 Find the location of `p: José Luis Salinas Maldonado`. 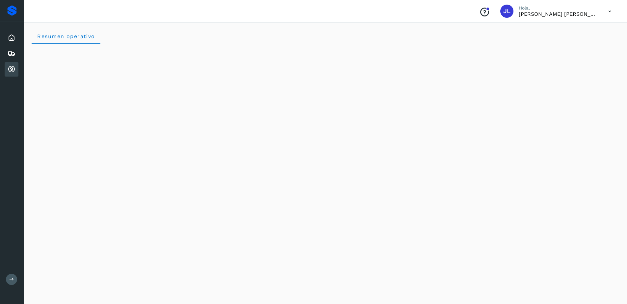

p: José Luis Salinas Maldonado is located at coordinates (558, 14).